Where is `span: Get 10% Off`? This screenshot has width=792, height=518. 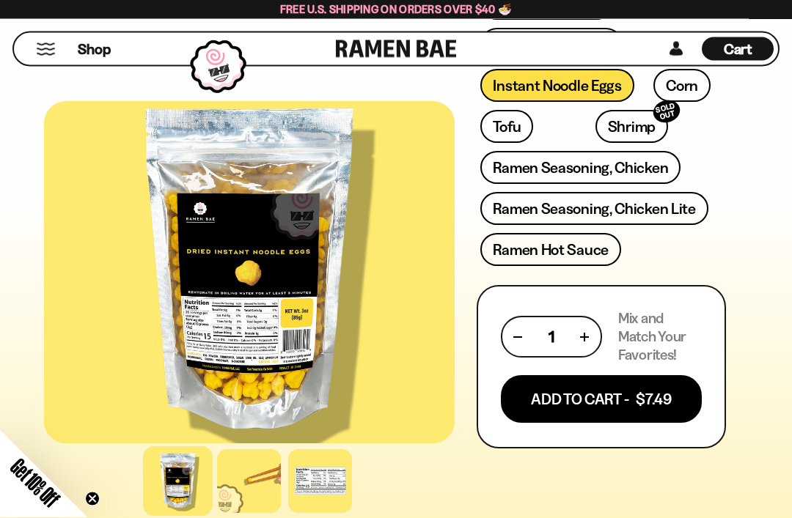
span: Get 10% Off is located at coordinates (35, 483).